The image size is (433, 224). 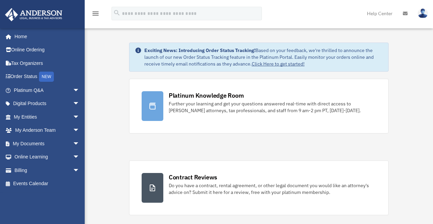 What do you see at coordinates (47, 63) in the screenshot?
I see `a: Tax Organizers` at bounding box center [47, 63].